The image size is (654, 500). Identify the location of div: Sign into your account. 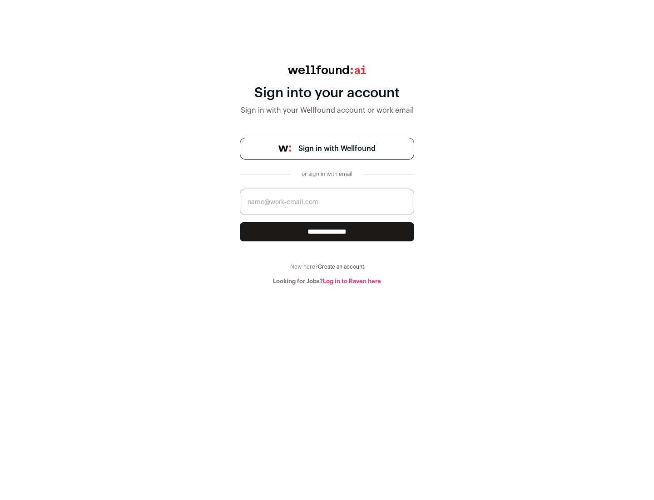
(327, 93).